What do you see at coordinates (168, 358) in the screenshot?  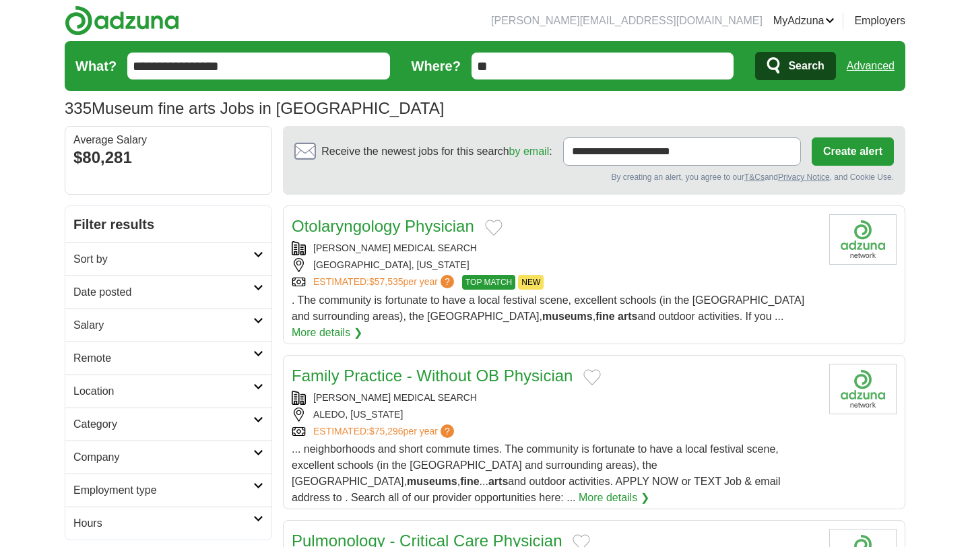 I see `a: Remote` at bounding box center [168, 358].